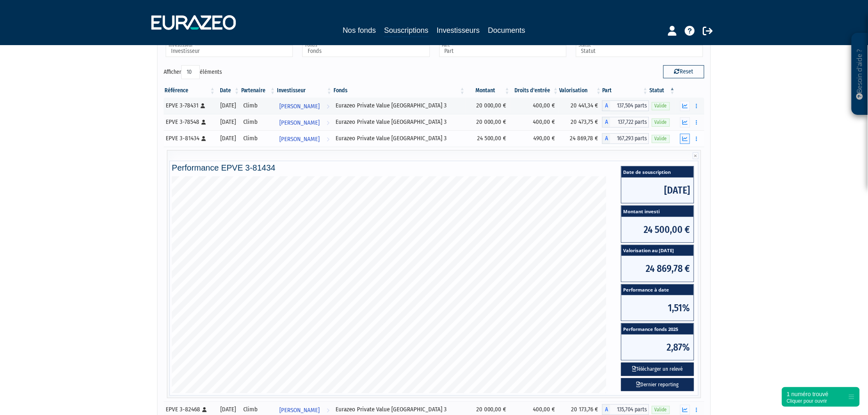 This screenshot has width=868, height=415. Describe the element at coordinates (434, 168) in the screenshot. I see `h4: Performance EPVE 3-81434` at that location.